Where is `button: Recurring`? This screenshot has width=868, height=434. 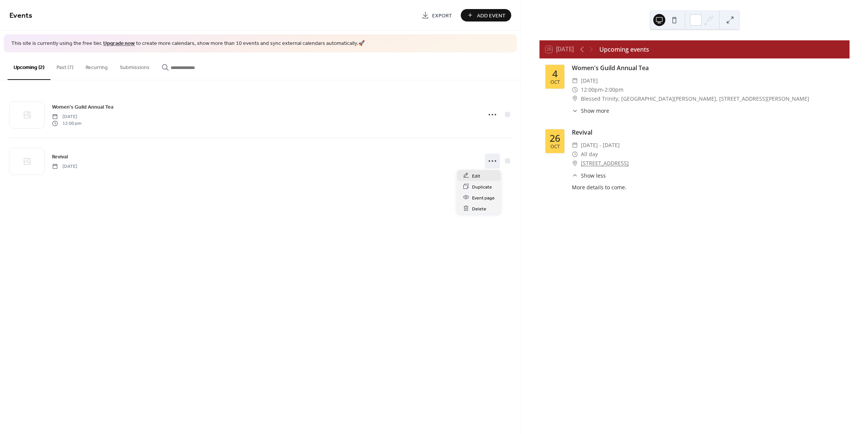
button: Recurring is located at coordinates (96, 66).